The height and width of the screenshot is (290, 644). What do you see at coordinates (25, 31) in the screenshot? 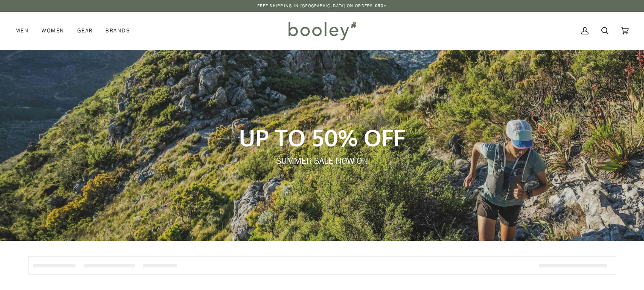
I see `a: Men` at bounding box center [25, 31].